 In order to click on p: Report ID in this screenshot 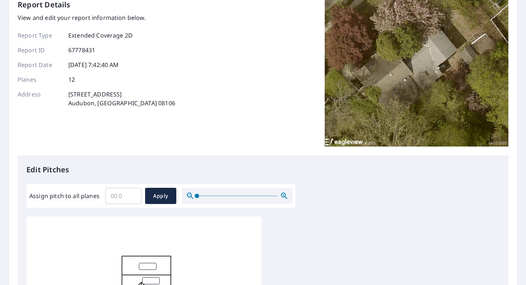, I will do `click(40, 50)`.